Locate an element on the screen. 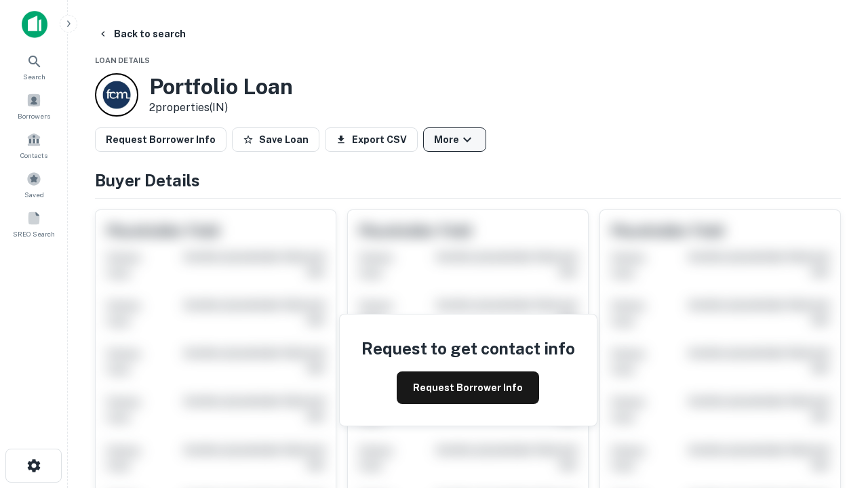  h3: Portfolio Loan is located at coordinates (221, 86).